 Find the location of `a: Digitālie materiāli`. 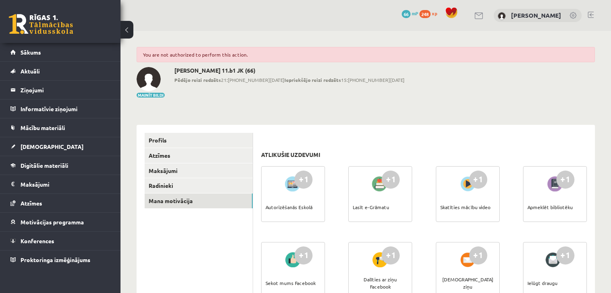

a: Digitālie materiāli is located at coordinates (60, 165).